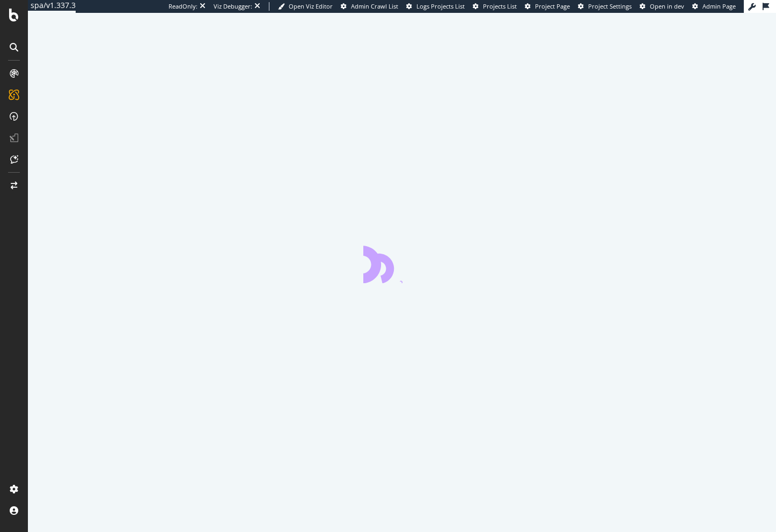 This screenshot has height=532, width=776. I want to click on span: Admin Page, so click(719, 6).